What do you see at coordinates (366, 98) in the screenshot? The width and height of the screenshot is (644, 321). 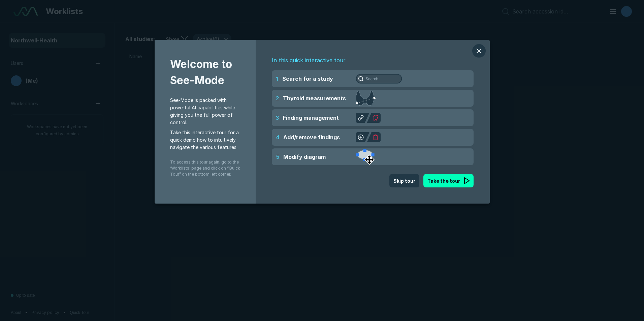 I see `img: Thyroid measurements` at bounding box center [366, 98].